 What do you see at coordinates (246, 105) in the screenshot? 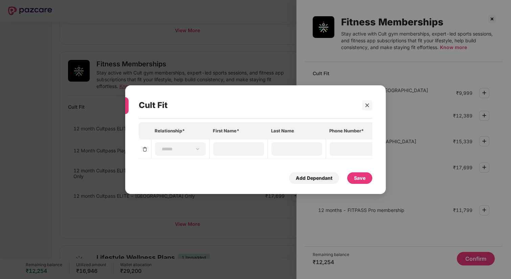
I see `div: Cult Fit` at bounding box center [246, 105].